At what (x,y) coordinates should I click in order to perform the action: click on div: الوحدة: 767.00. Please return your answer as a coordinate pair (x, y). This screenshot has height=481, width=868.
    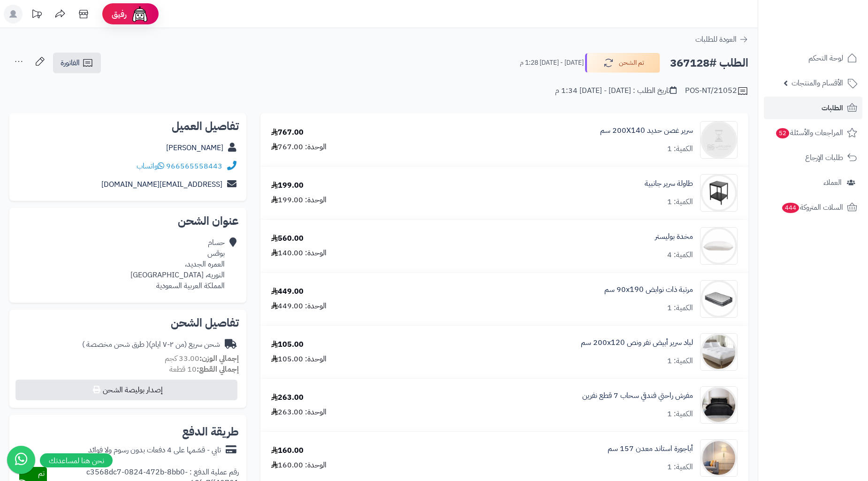
    Looking at the image, I should click on (299, 147).